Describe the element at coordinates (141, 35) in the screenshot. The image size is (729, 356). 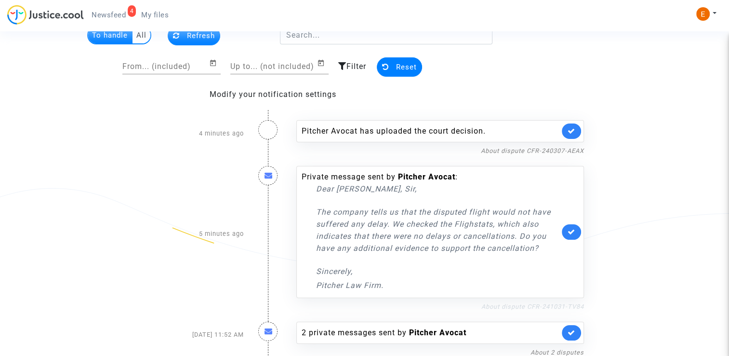
I see `multi-toggle-item: All` at that location.